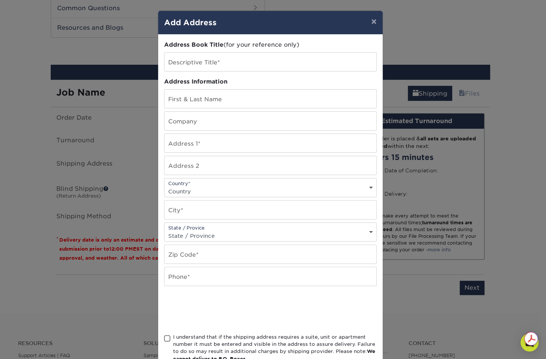 This screenshot has height=359, width=546. Describe the element at coordinates (530, 342) in the screenshot. I see `div: Open Intercom Messenger` at that location.